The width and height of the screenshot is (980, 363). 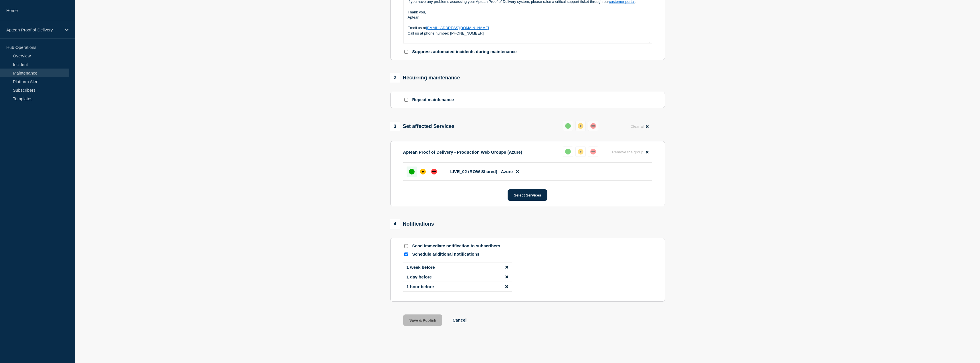 I want to click on span: 2, so click(x=395, y=77).